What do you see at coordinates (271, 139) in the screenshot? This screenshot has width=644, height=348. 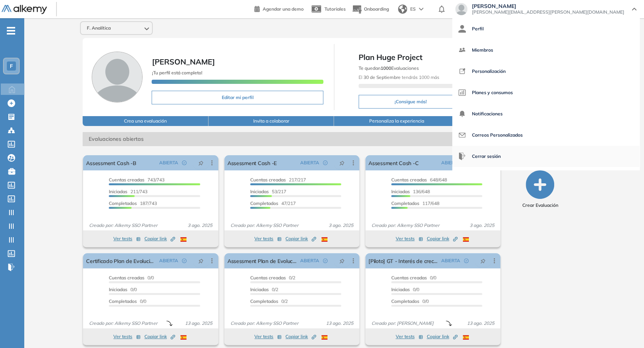 I see `span: Evaluaciones abiertas` at bounding box center [271, 139].